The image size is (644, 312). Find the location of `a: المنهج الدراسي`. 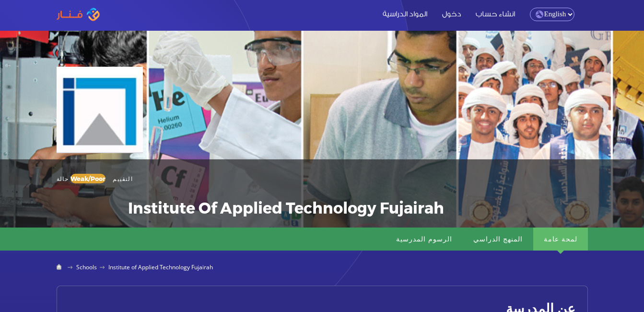

a: المنهج الدراسي is located at coordinates (498, 240).